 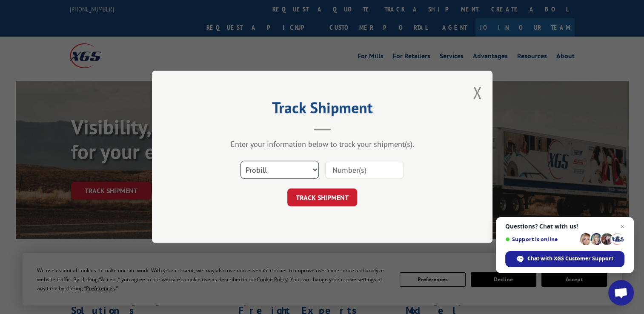 I want to click on span: Questions? Chat with us!, so click(x=565, y=226).